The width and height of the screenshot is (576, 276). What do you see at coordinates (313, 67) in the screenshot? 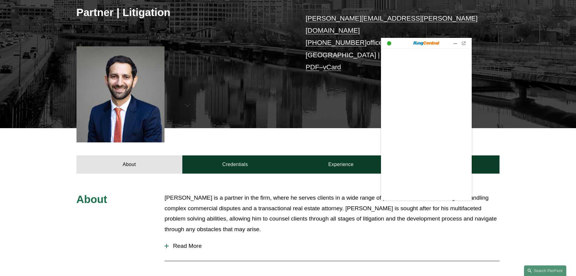
I see `a: PDF` at bounding box center [313, 67].